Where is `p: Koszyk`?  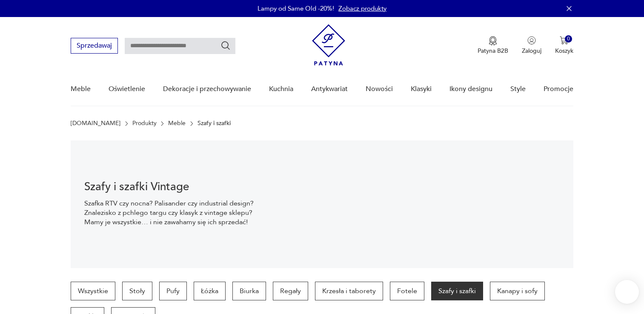 p: Koszyk is located at coordinates (564, 51).